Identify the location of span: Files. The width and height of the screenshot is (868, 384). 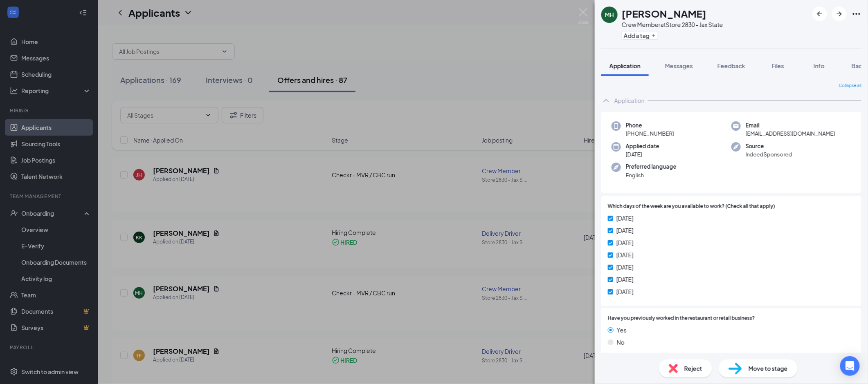
(778, 66).